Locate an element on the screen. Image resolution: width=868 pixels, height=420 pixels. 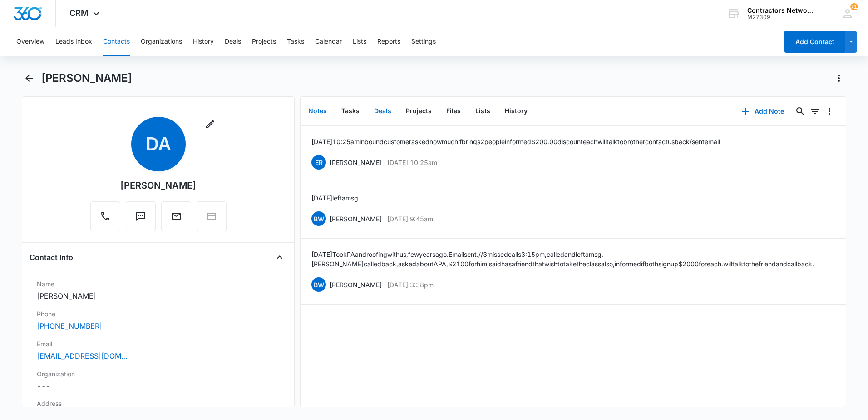
button: Settings is located at coordinates (424, 42).